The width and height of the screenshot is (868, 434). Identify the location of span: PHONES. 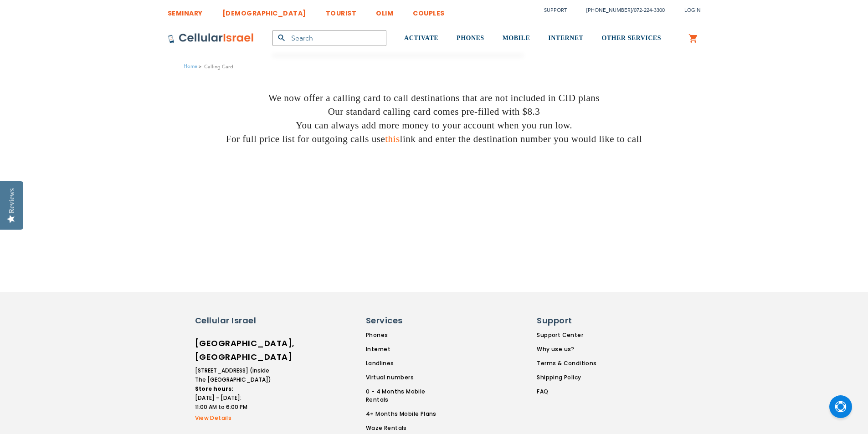
(470, 38).